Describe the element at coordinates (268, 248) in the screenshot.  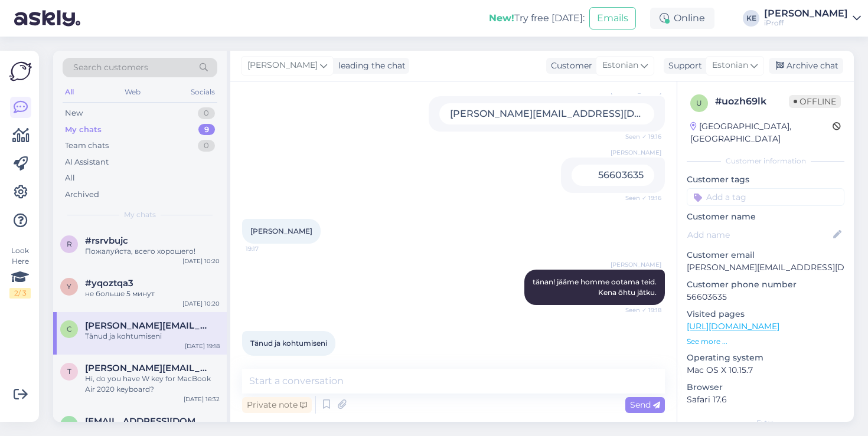
I see `span: 19:17` at that location.